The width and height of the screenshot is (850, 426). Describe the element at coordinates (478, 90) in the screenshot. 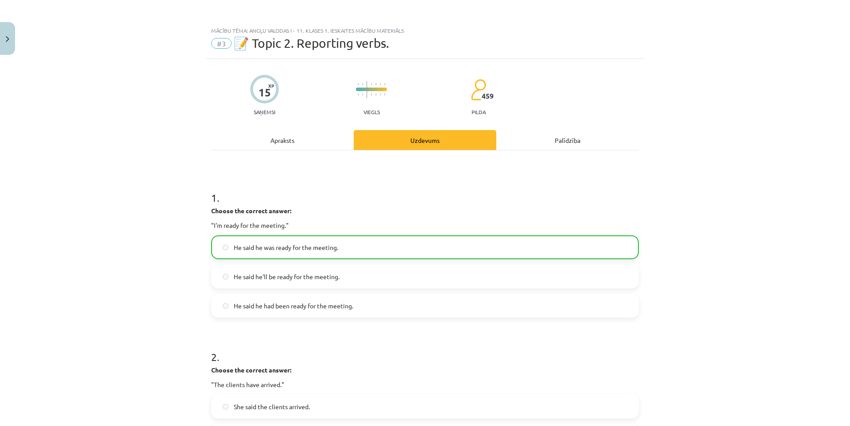

I see `img: students-c634bb4e5e11cddfef0936a35e636f08e4e9abd3cc4e673bd6f9a4125e45ecb1.svg` at that location.